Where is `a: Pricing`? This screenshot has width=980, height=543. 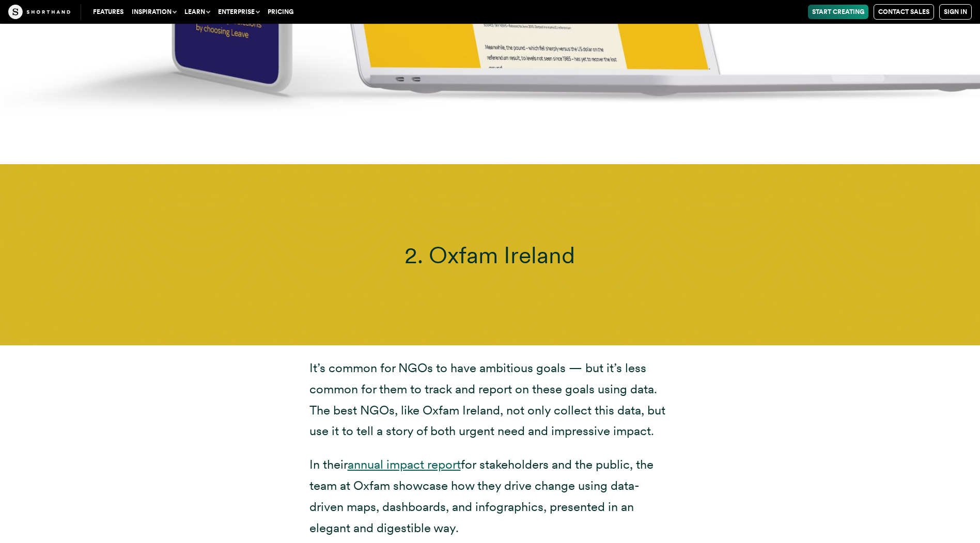
a: Pricing is located at coordinates (280, 12).